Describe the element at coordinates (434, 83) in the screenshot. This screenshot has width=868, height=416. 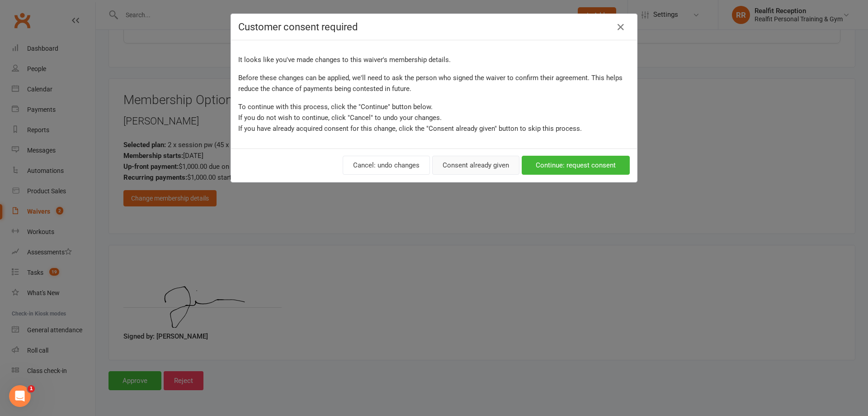
I see `p: Before these changes can be applied, we'll need to ask the person who signed the waiver to confir...` at that location.